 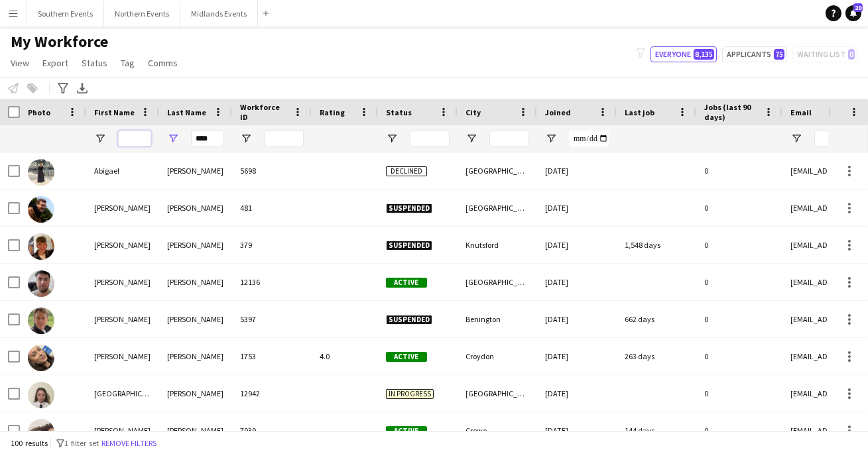 I want to click on span: Comms, so click(x=163, y=63).